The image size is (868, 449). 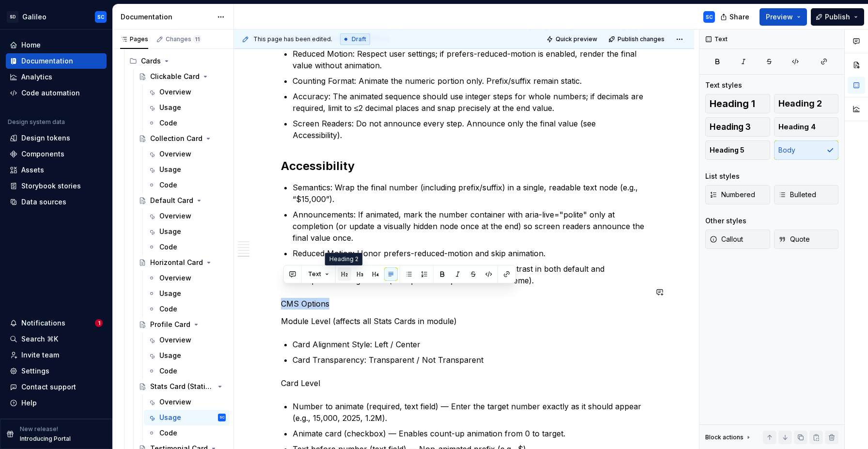 I want to click on p: Semantics: Wrap the final number (including prefix/suffix) in a single, readable text node (e.g.,..., so click(x=470, y=193).